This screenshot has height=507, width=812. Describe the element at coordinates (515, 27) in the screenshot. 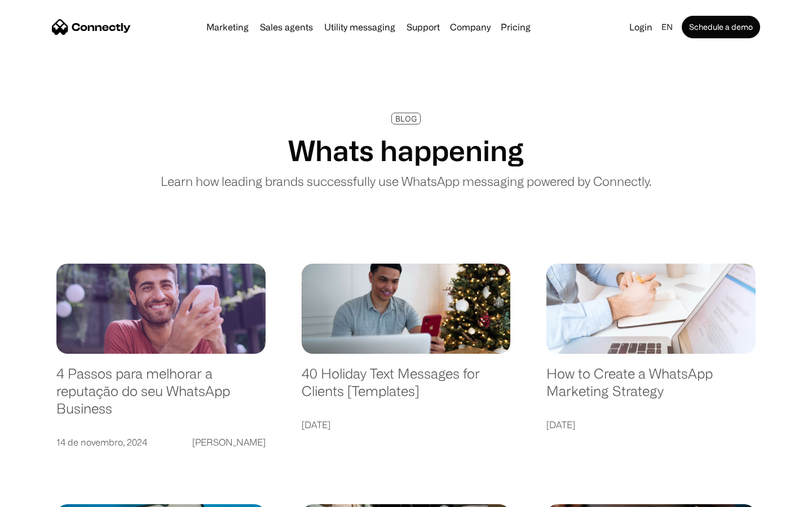

I see `a: Pricing` at that location.